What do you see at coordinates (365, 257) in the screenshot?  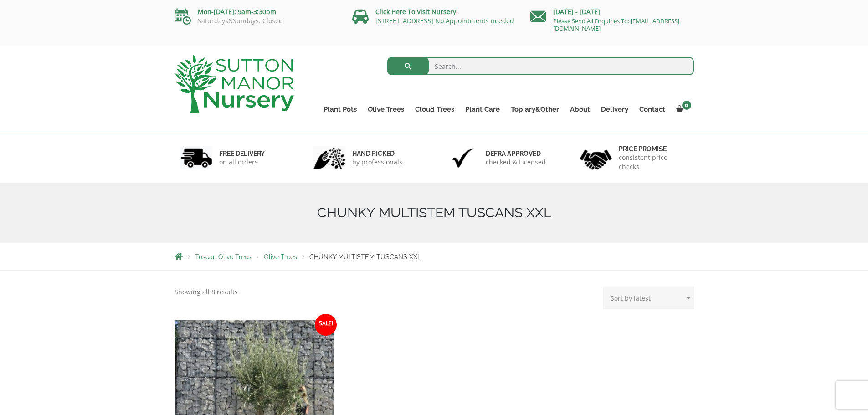 I see `span: CHUNKY MULTISTEM TUSCANS XXL` at bounding box center [365, 257].